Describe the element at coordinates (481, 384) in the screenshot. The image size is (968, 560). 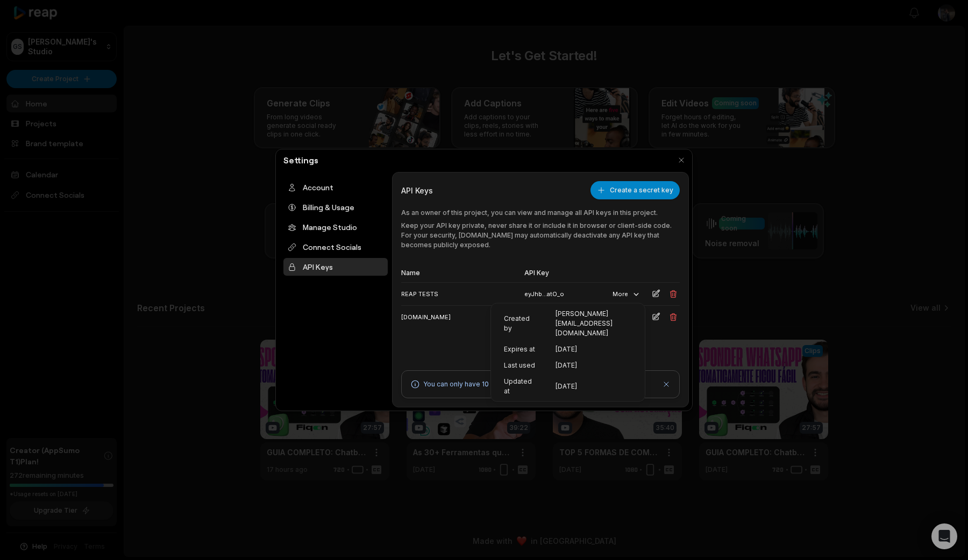
I see `p: You can only have 10 active API keys` at that location.